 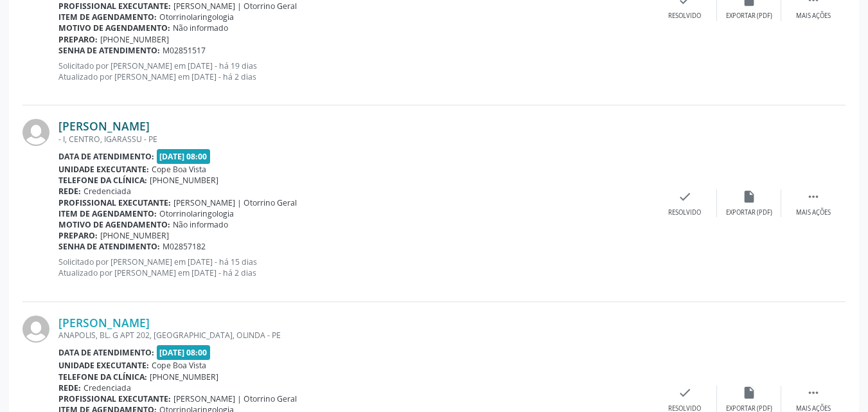 I want to click on div: - I, CENTRO, IGARASSU - PE, so click(x=356, y=139).